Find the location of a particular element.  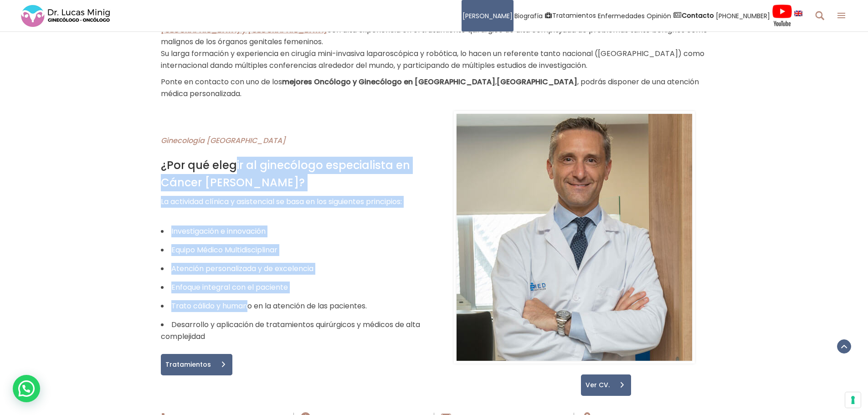

img: Ginecólogo Oncólogo Dr. Lucas Minig en Valencia Especialista is located at coordinates (574, 237).